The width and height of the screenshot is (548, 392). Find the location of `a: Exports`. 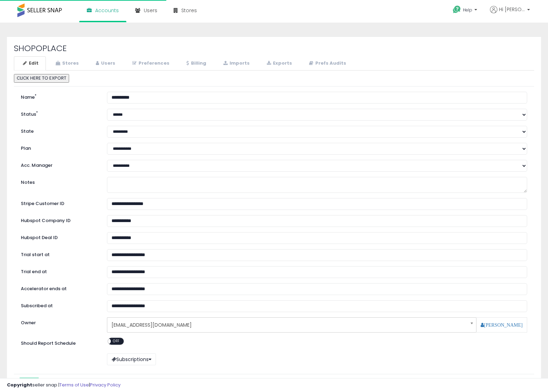

a: Exports is located at coordinates (279, 63).